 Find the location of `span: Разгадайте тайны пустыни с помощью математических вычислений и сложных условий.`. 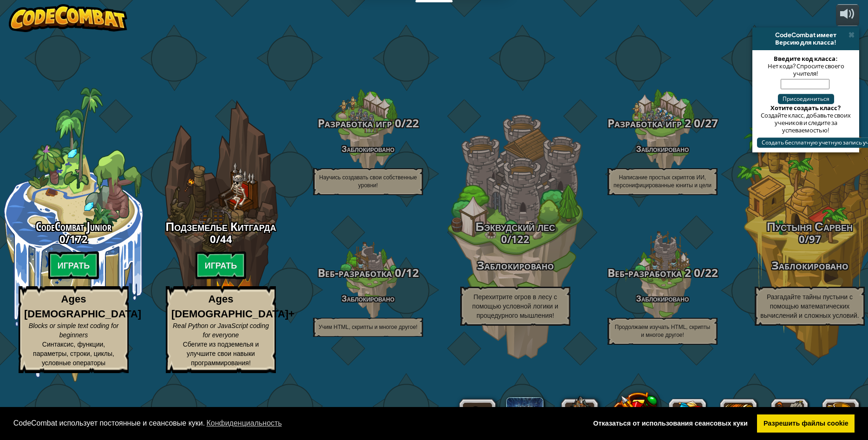

span: Разгадайте тайны пустыни с помощью математических вычислений и сложных условий. is located at coordinates (809, 306).